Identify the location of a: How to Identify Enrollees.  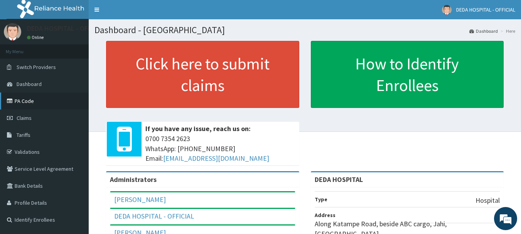
(407, 74).